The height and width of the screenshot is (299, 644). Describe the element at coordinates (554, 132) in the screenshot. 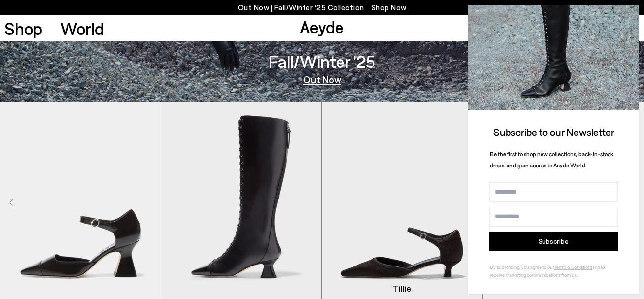

I see `span: Subscribe to our Newsletter` at that location.